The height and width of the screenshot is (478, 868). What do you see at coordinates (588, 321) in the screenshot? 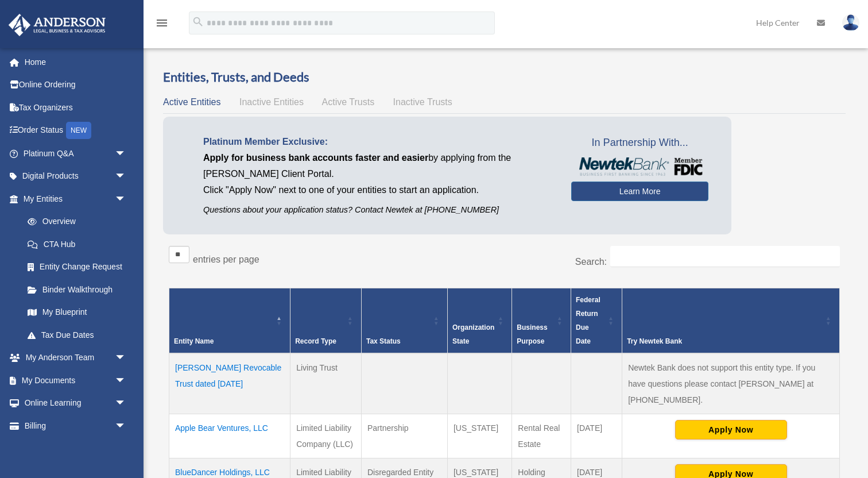
I see `span: Federal Return Due Date` at bounding box center [588, 321].